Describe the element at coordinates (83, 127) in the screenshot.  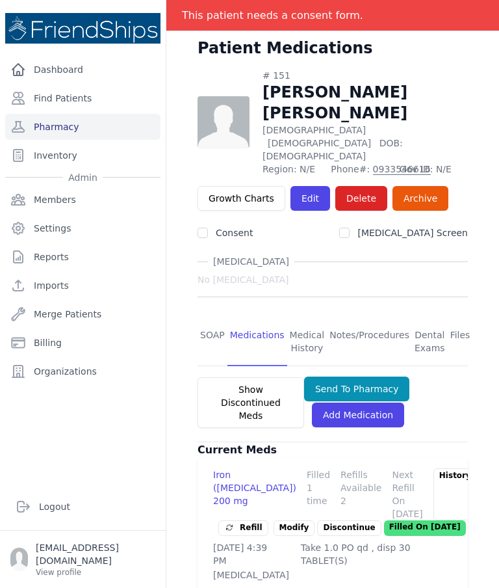
I see `a: Pharmacy` at that location.